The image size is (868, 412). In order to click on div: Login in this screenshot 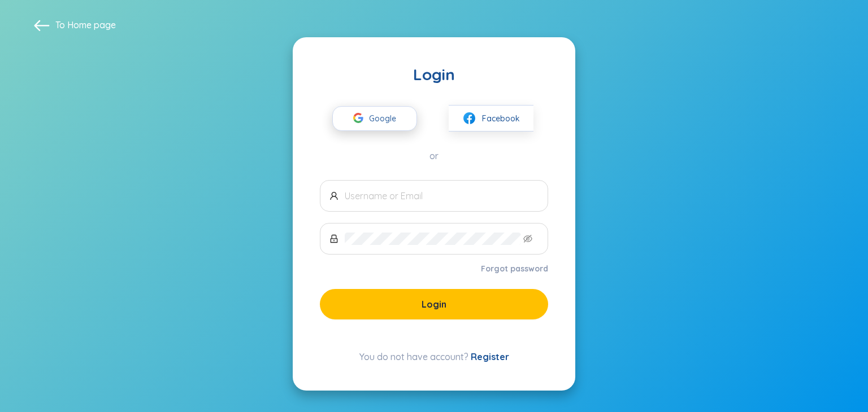, I will do `click(434, 75)`.